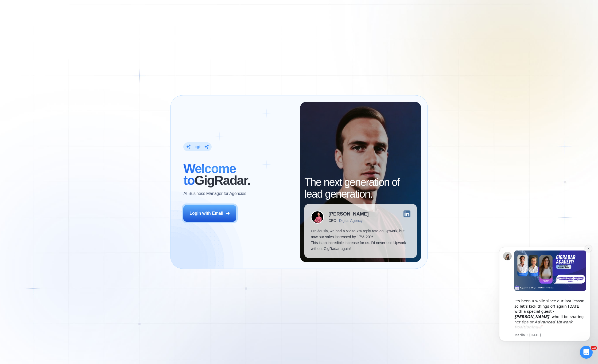 The height and width of the screenshot is (364, 598). Describe the element at coordinates (59, 96) in the screenshot. I see `p: Message from Mariia, sent 1w ago` at that location.